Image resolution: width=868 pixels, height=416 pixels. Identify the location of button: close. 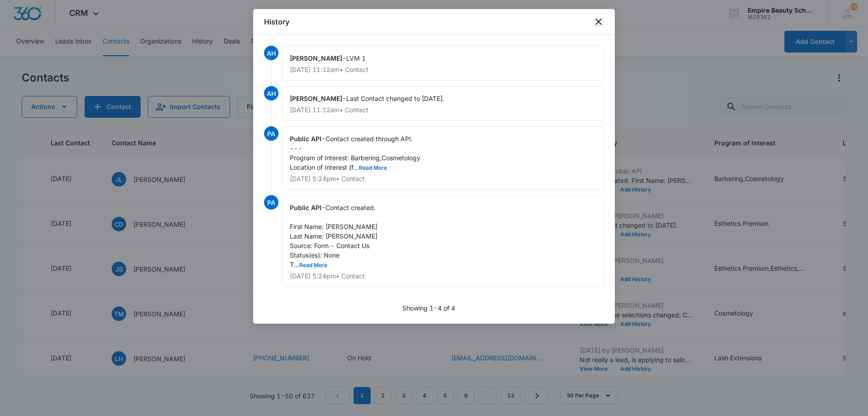
(598, 22).